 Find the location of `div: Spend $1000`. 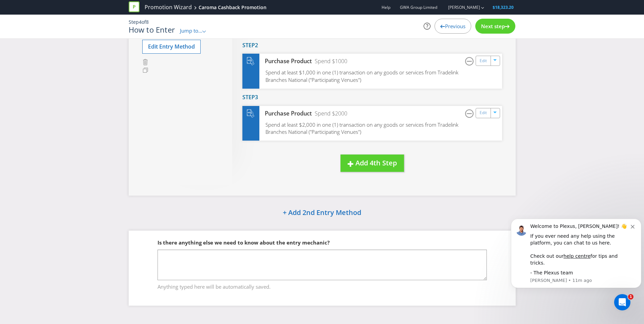

div: Spend $1000 is located at coordinates (329, 61).